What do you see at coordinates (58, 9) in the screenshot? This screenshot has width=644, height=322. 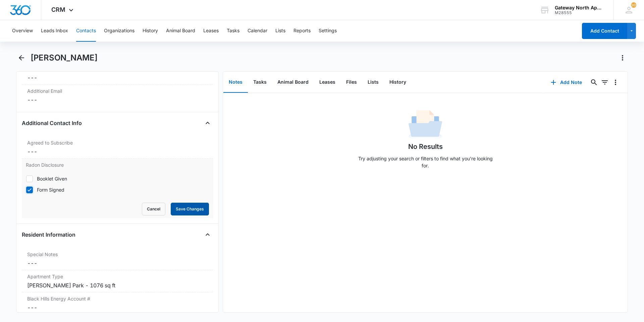 I see `span: CRM` at bounding box center [58, 9].